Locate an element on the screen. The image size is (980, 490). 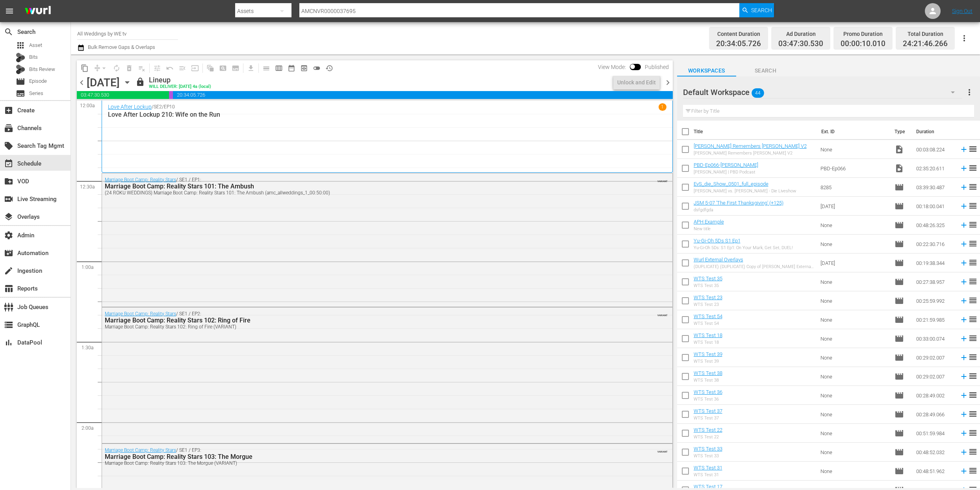
div: Marriage Boot Camp: Reality Stars 102: Ring of Fire is located at coordinates (365, 320).